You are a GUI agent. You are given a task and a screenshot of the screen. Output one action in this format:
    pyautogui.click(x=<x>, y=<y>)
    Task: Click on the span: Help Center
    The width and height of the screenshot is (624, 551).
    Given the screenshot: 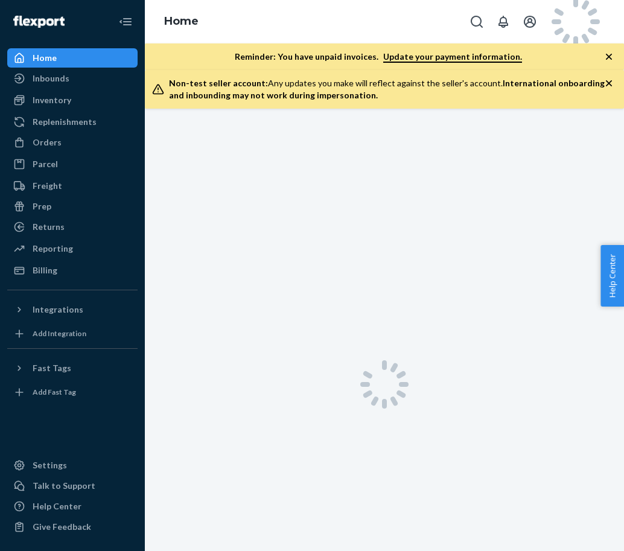 What is the action you would take?
    pyautogui.click(x=612, y=276)
    